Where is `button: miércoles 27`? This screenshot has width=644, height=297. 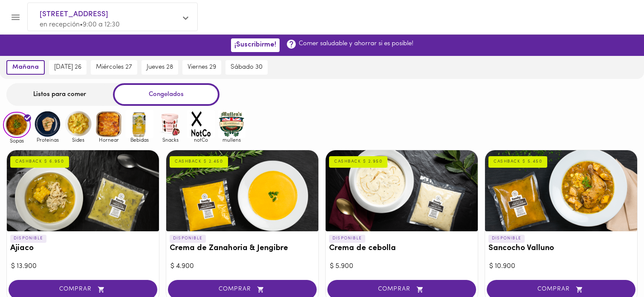
button: miércoles 27 is located at coordinates (114, 67).